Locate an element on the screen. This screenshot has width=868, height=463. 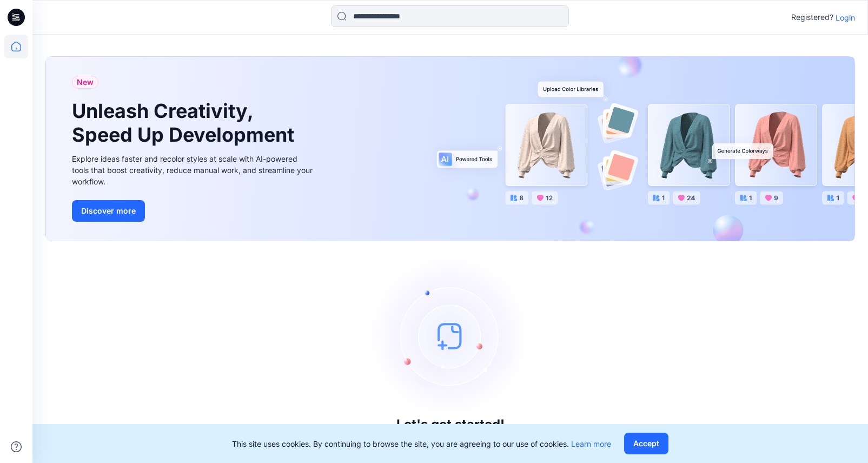
div: Explore ideas faster and recolor styles at scale with AI-powered tools that boost creativity, red... is located at coordinates (193, 170).